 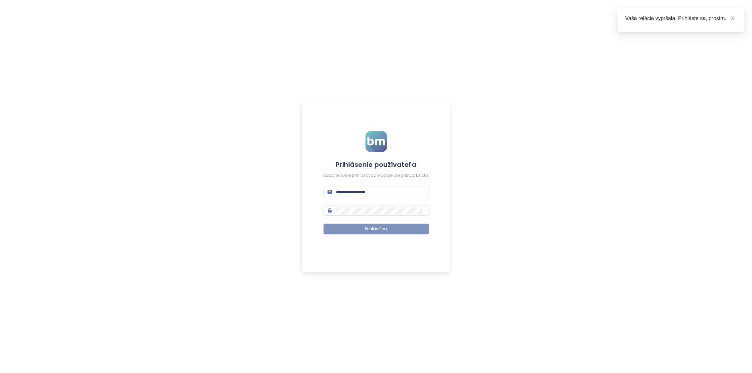 What do you see at coordinates (376, 142) in the screenshot?
I see `img: logo` at bounding box center [376, 142].